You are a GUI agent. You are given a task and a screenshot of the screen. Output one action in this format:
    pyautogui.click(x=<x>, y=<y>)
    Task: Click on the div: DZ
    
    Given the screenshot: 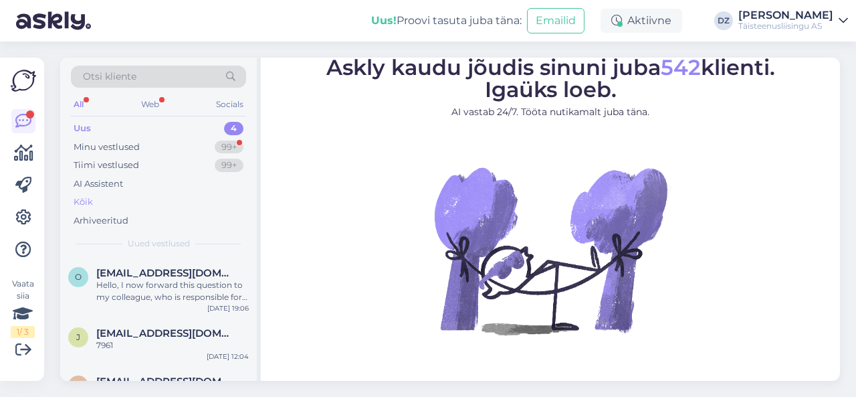 What is the action you would take?
    pyautogui.click(x=724, y=21)
    